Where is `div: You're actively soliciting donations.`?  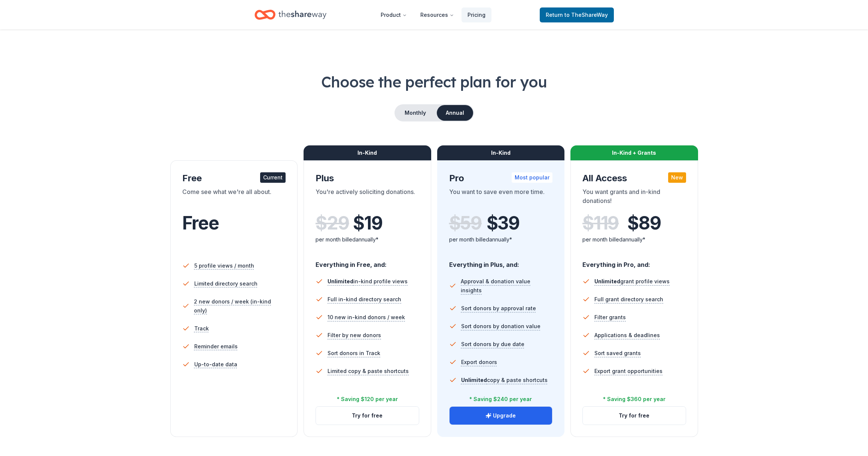
div: You're actively soliciting donations. is located at coordinates (367, 198).